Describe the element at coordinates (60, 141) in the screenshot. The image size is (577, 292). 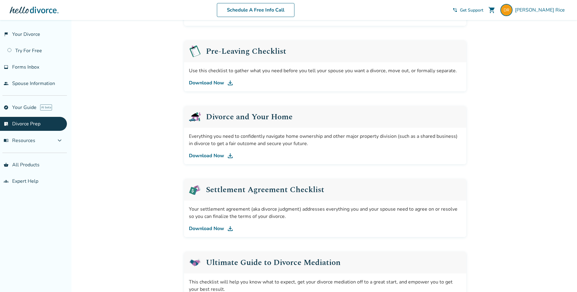
I see `span: expand_more` at that location.